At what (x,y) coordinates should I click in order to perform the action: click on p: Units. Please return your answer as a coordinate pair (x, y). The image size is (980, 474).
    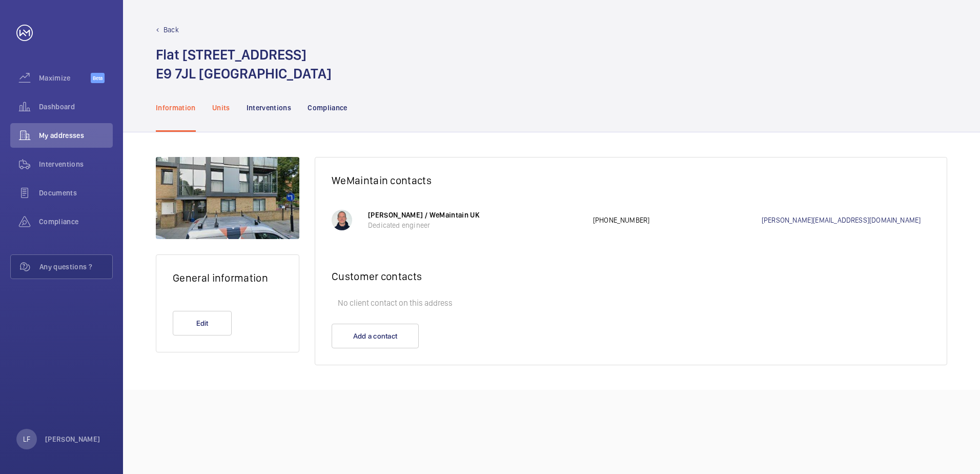
    Looking at the image, I should click on (221, 108).